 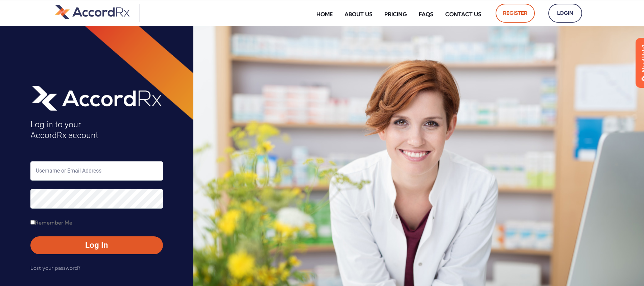 I want to click on span: Login, so click(x=565, y=13).